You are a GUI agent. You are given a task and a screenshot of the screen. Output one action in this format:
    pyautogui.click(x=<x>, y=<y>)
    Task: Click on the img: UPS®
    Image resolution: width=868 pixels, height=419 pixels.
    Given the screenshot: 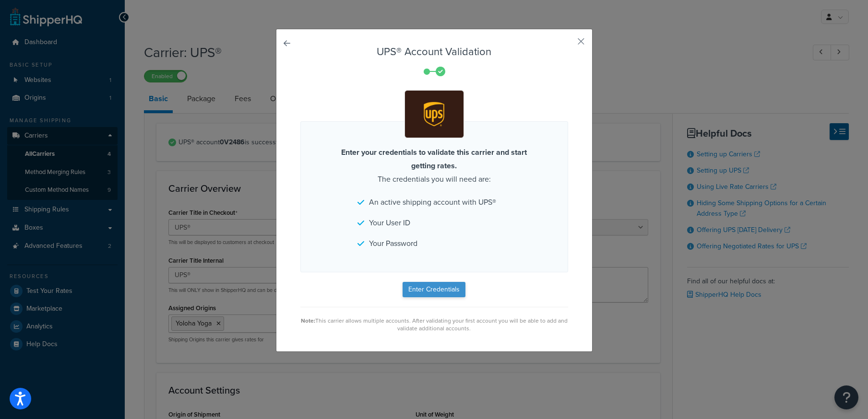 What is the action you would take?
    pyautogui.click(x=434, y=114)
    